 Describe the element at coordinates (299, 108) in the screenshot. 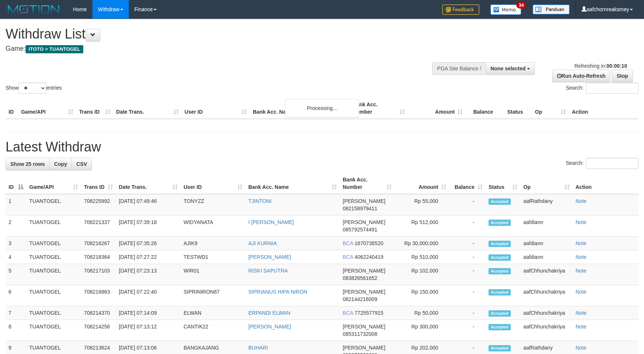

I see `th: Bank Acc. Name` at that location.